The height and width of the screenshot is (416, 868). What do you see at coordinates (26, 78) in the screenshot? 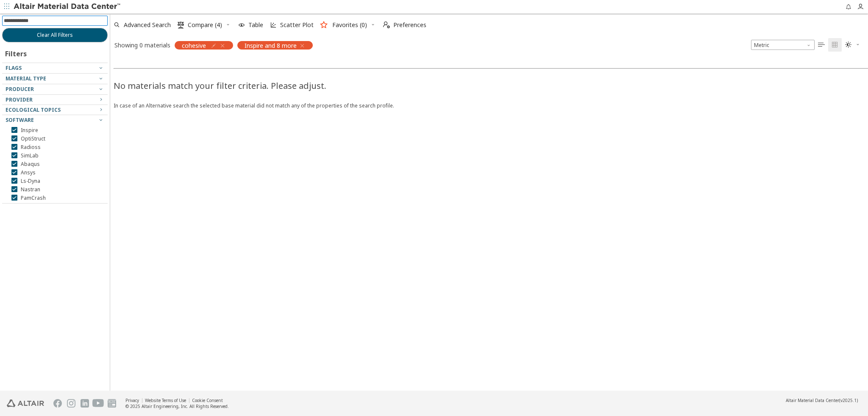
I see `span: Material Type` at bounding box center [26, 78].